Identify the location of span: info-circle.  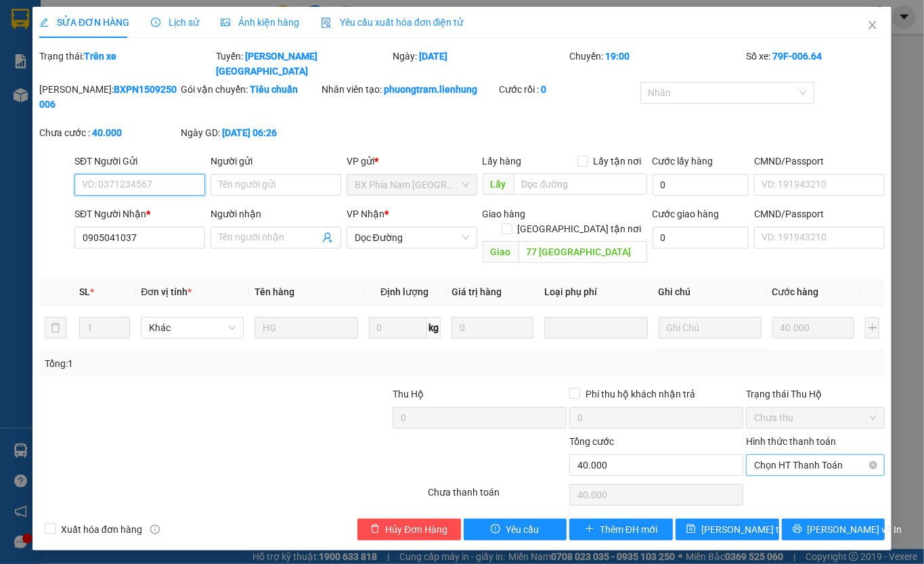
(155, 529).